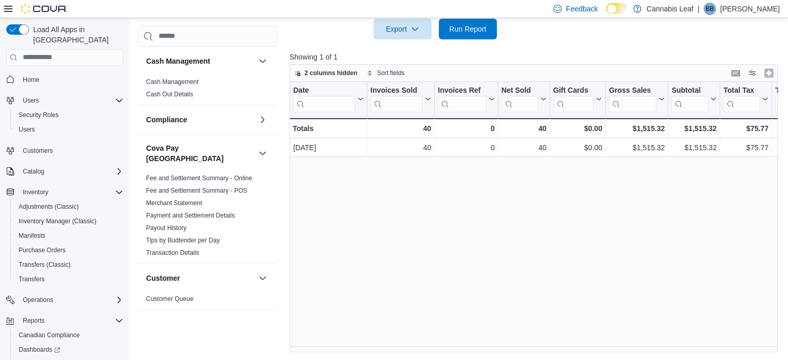  I want to click on span: Dashboards, so click(39, 350).